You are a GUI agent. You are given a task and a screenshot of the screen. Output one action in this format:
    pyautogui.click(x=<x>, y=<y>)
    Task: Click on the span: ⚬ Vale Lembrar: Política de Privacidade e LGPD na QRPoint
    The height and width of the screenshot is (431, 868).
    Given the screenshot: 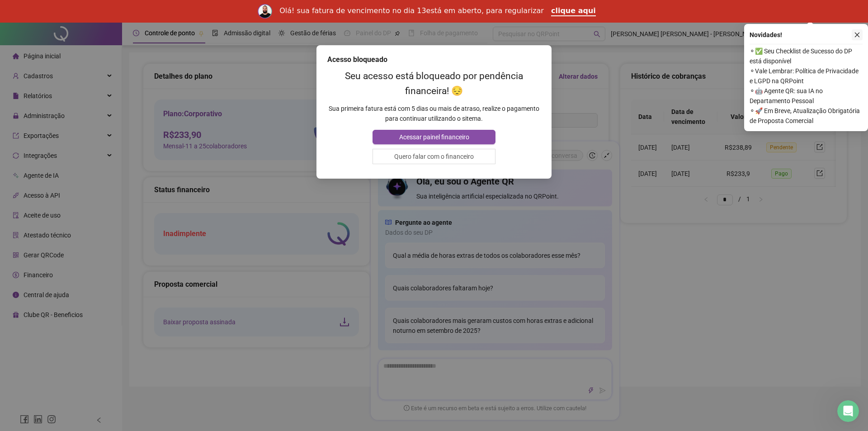 What is the action you would take?
    pyautogui.click(x=806, y=76)
    